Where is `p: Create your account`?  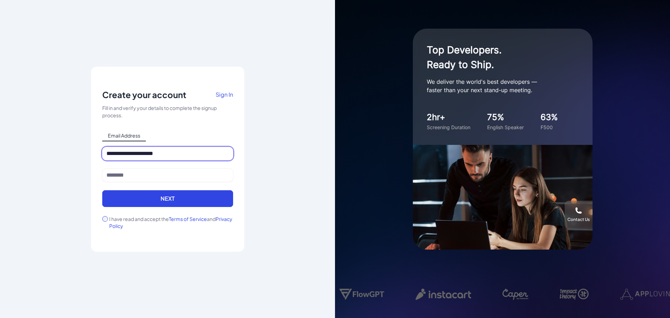 p: Create your account is located at coordinates (144, 95).